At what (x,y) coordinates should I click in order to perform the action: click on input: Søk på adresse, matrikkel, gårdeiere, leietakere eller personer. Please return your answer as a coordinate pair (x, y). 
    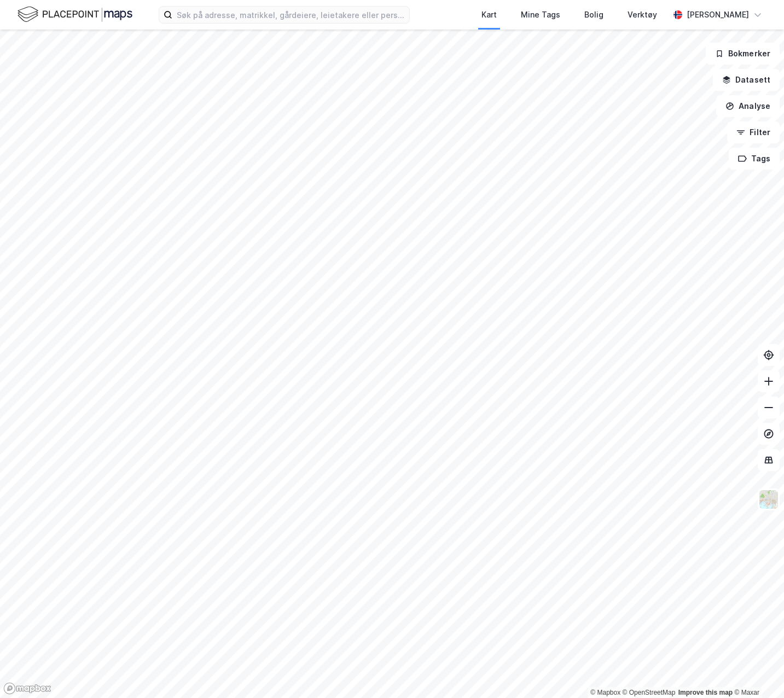
    Looking at the image, I should click on (291, 14).